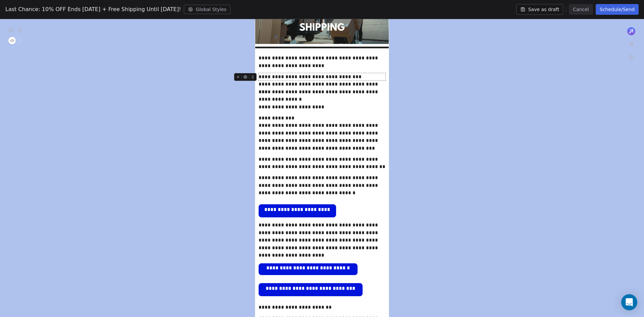 The image size is (644, 317). I want to click on button: Save as draft, so click(540, 9).